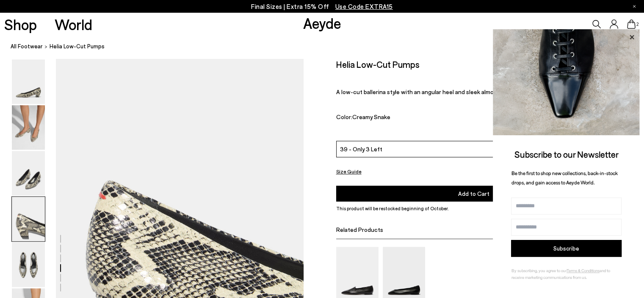  I want to click on a: All Footwear, so click(27, 46).